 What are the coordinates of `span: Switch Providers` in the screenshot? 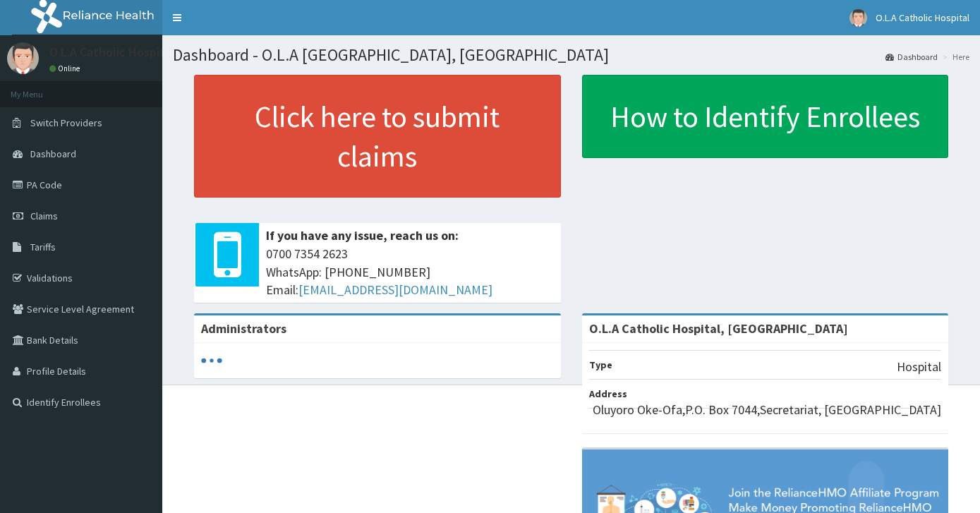 It's located at (66, 123).